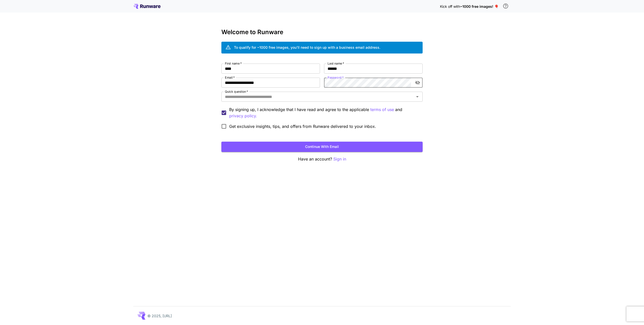  What do you see at coordinates (382, 110) in the screenshot?
I see `button: By signing up, I acknowledge that I have read and agree to the applicable and privacy policy.` at bounding box center [382, 110].